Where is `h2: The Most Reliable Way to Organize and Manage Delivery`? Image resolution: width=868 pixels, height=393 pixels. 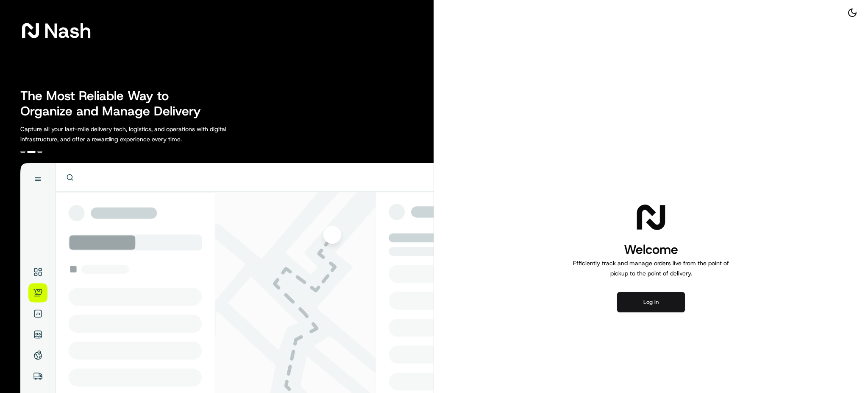
h2: The Most Reliable Way to Organize and Manage Delivery is located at coordinates (115, 104).